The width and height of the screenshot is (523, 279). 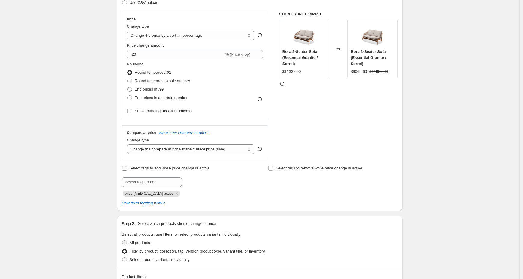 I want to click on input: Select tags to add, so click(x=152, y=182).